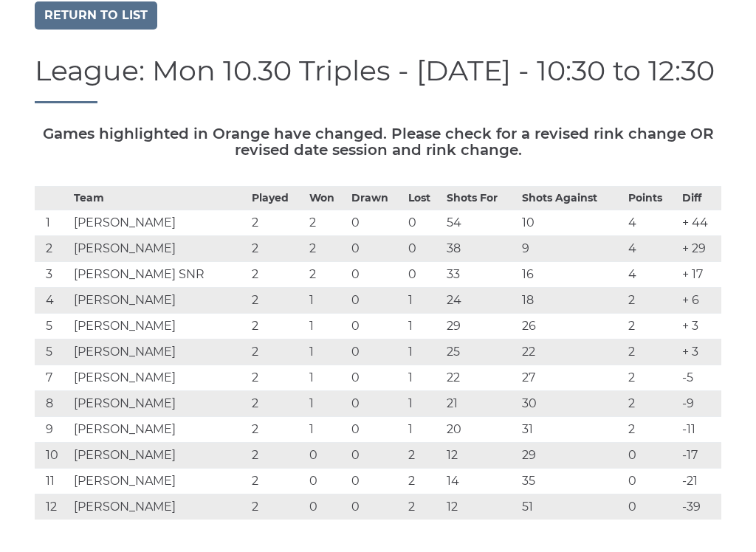 This screenshot has height=552, width=756. Describe the element at coordinates (53, 377) in the screenshot. I see `td: 7` at that location.